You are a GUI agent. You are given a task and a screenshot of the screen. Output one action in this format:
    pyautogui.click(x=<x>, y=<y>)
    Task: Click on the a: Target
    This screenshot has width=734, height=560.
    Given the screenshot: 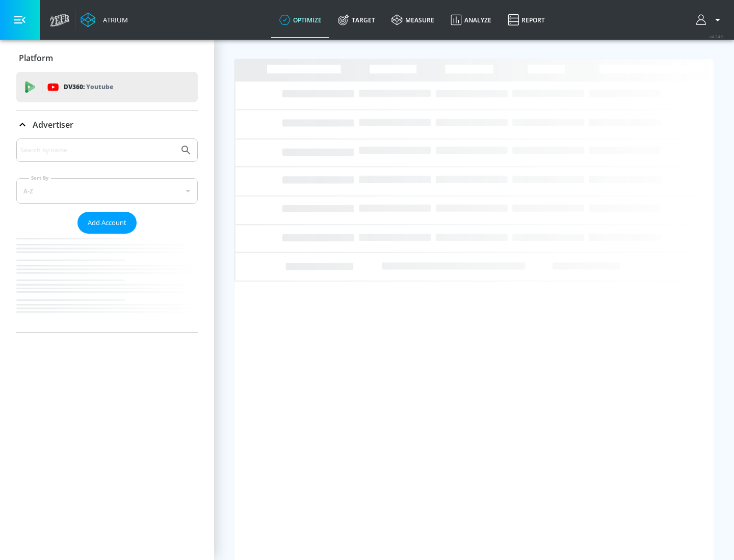 What is the action you would take?
    pyautogui.click(x=356, y=20)
    